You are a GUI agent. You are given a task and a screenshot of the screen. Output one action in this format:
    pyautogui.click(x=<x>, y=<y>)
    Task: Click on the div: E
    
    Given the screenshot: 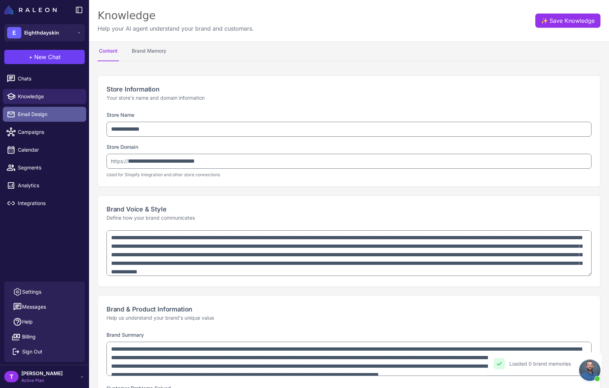 What is the action you would take?
    pyautogui.click(x=14, y=33)
    